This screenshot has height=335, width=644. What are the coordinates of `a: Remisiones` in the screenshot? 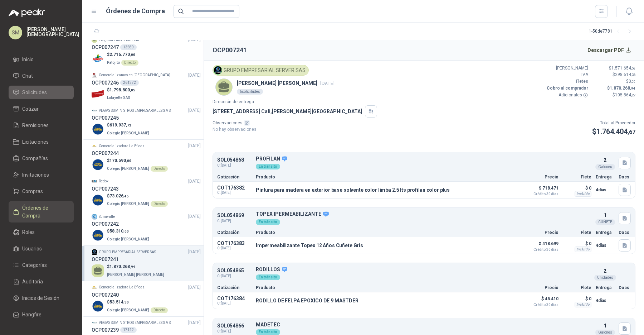 It's located at (41, 126).